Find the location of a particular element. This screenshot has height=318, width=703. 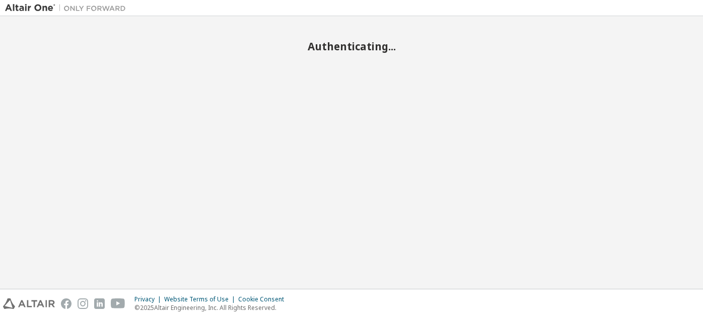

img: facebook.svg is located at coordinates (66, 303).